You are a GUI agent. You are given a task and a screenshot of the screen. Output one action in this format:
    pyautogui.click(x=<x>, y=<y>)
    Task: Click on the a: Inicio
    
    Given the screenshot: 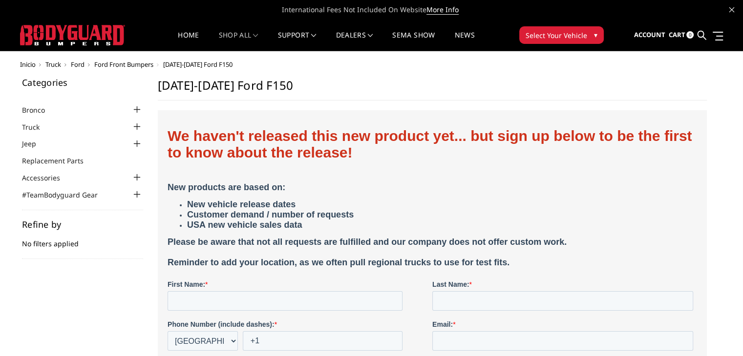 What is the action you would take?
    pyautogui.click(x=28, y=64)
    